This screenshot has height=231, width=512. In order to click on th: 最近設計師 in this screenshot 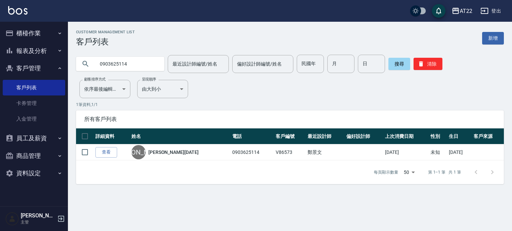, I will do `click(325, 136)`.